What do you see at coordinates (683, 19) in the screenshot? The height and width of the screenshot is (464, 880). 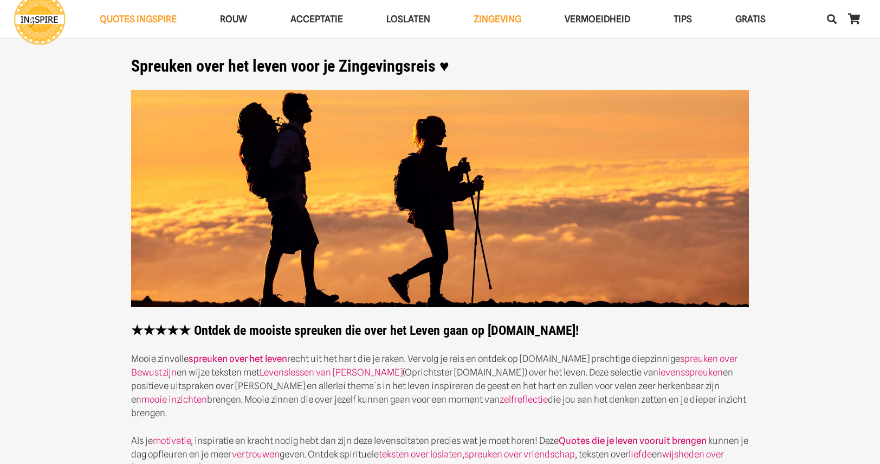 I see `a: TIPSTIPS Menu` at bounding box center [683, 19].